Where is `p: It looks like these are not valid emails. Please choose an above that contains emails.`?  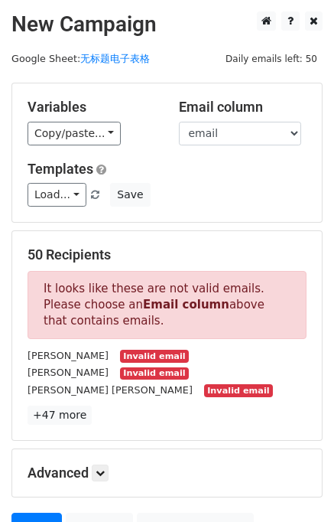
p: It looks like these are not valid emails. Please choose an above that contains emails. is located at coordinates (167, 305).